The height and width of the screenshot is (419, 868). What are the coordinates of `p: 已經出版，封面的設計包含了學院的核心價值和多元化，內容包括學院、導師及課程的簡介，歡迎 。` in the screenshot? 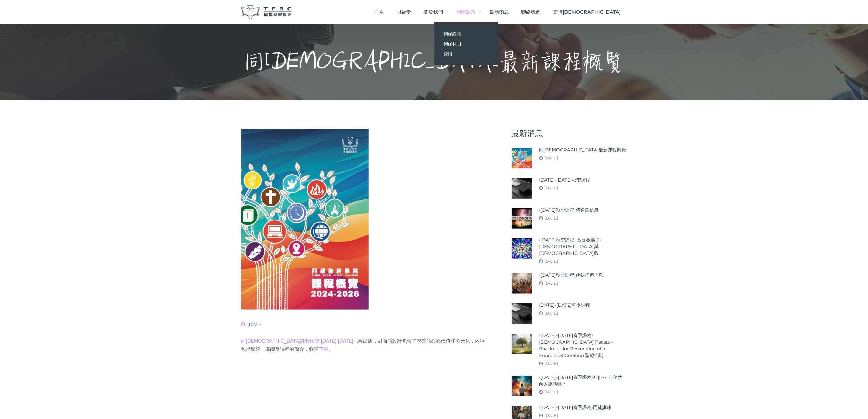 It's located at (364, 345).